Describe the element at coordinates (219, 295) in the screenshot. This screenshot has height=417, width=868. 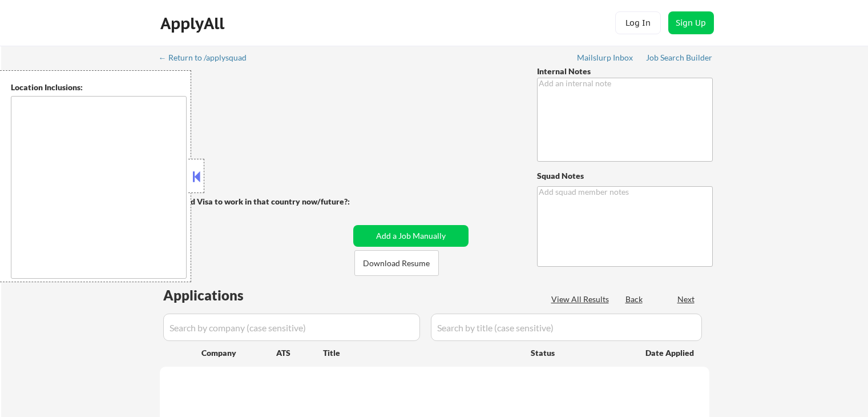
I see `div: Applications` at that location.